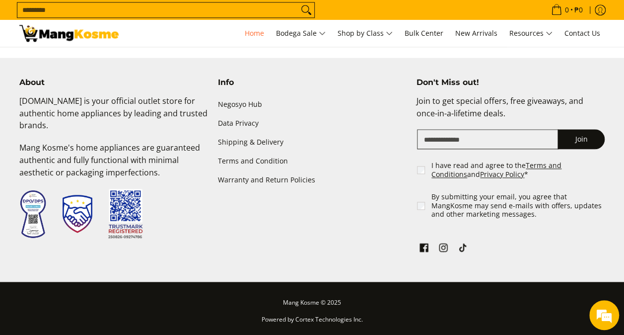 The image size is (624, 335). What do you see at coordinates (365, 33) in the screenshot?
I see `span: Shop by Class` at bounding box center [365, 33].